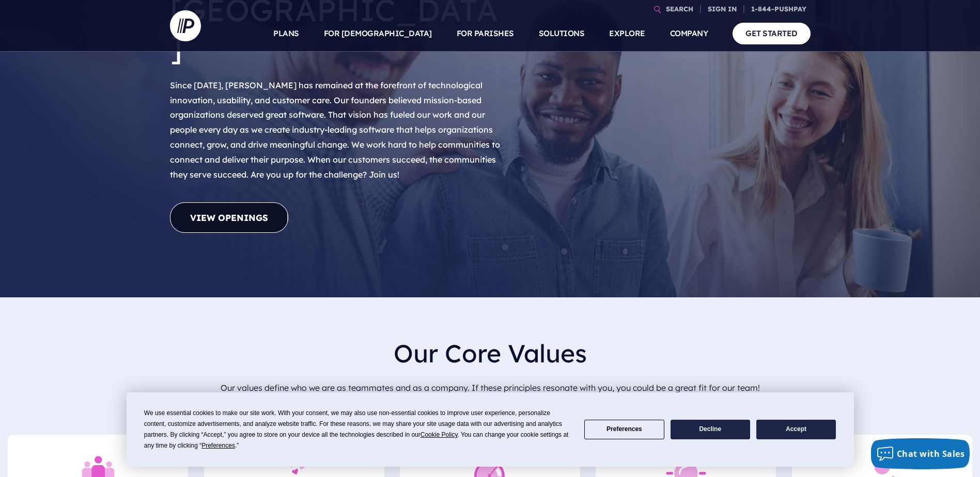  I want to click on div: We use essential cookies to make our site work. With your consent, we may also use non-essential ..., so click(358, 430).